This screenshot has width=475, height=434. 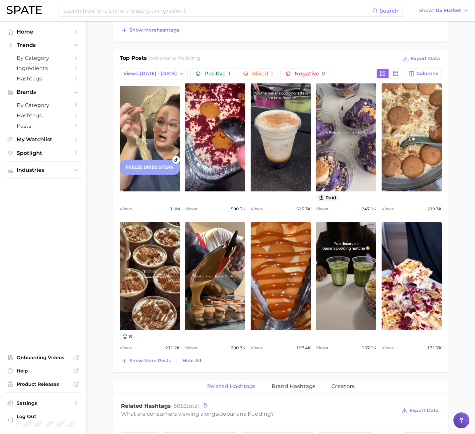 What do you see at coordinates (192, 360) in the screenshot?
I see `button: Hide All` at bounding box center [192, 360].